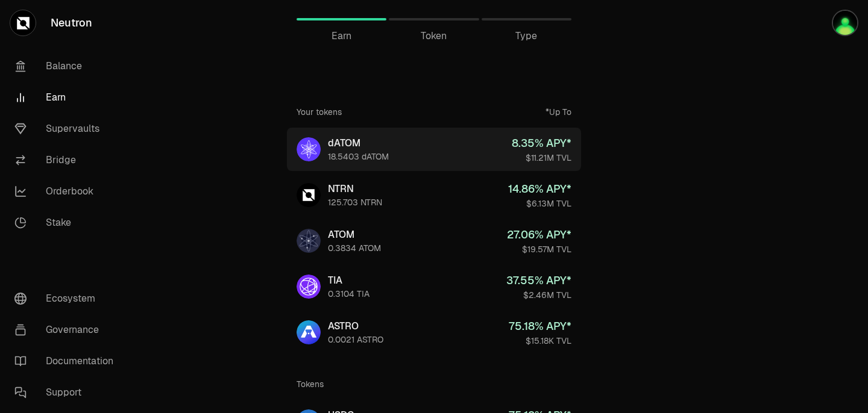  Describe the element at coordinates (434, 333) in the screenshot. I see `a: ASTROASTRO0.0021 ASTRO75.18% APY*$15.18K TVL` at that location.